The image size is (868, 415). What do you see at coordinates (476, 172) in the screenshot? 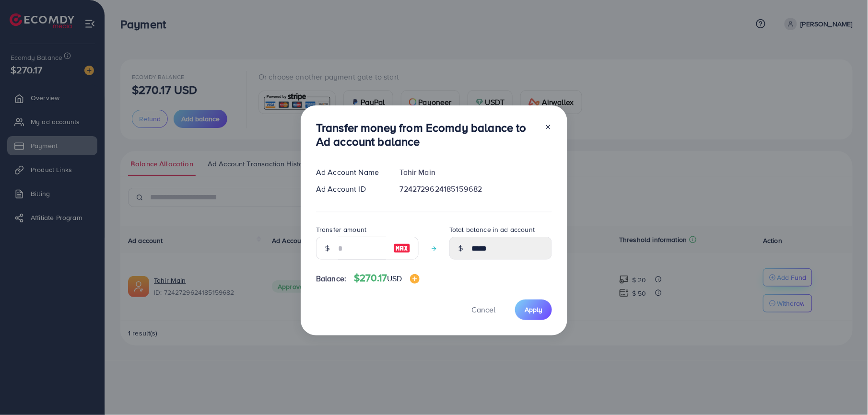
I see `div: Tahir Main` at bounding box center [476, 172].